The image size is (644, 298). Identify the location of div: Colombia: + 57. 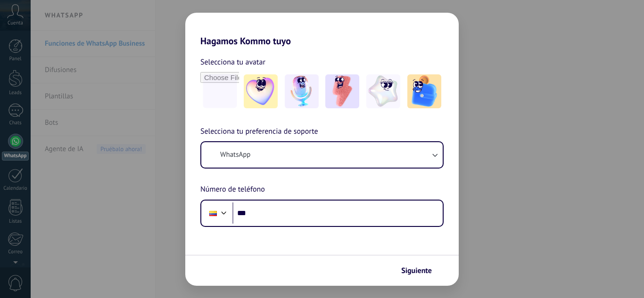
(213, 214).